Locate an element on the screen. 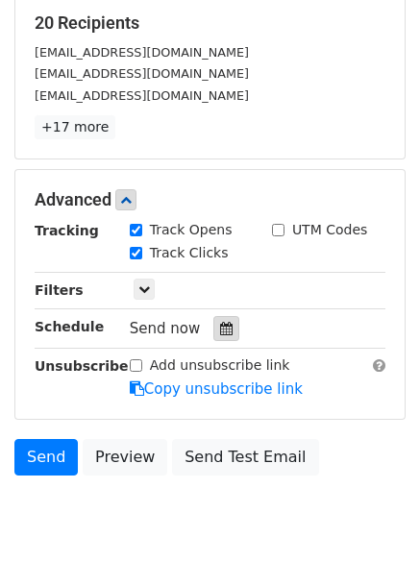 The width and height of the screenshot is (420, 561). div: Chat Widget is located at coordinates (372, 515).